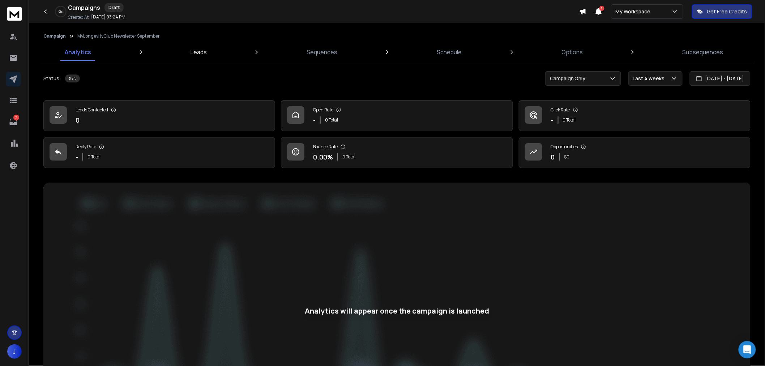  Describe the element at coordinates (567, 157) in the screenshot. I see `p: $ 0` at that location.